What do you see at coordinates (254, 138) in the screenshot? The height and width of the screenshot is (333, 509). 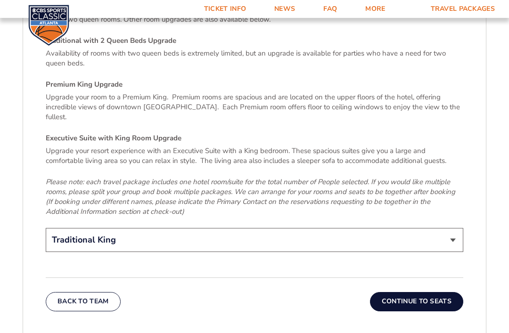 I see `h4: Executive Suite with King Room Upgrade` at bounding box center [254, 138].